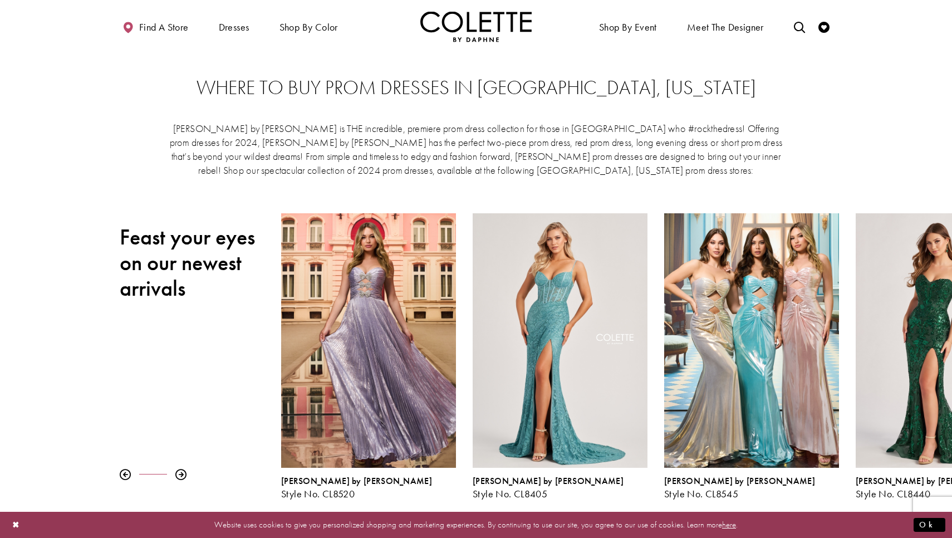 The width and height of the screenshot is (952, 538). What do you see at coordinates (752, 340) in the screenshot?
I see `a: Visit Colette by Daphne Style No. CL8545 Page` at bounding box center [752, 340].